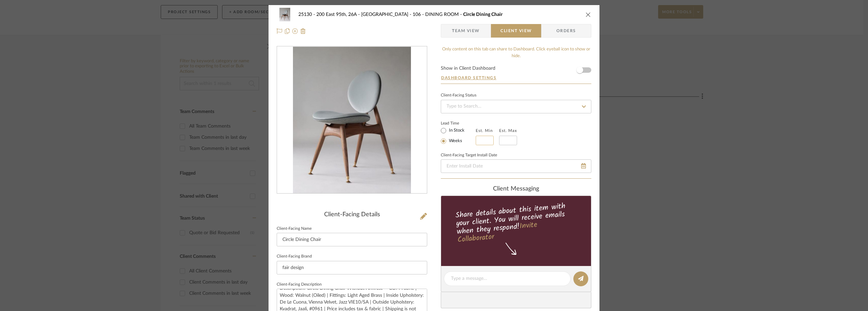  What do you see at coordinates (352, 215) in the screenshot?
I see `div: Client-Facing Details` at bounding box center [352, 215].